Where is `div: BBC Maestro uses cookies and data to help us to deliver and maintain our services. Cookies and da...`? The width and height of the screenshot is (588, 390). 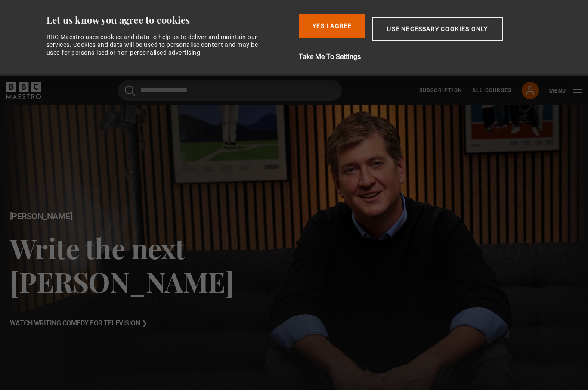 div: BBC Maestro uses cookies and data to help us to deliver and maintain our services. Cookies and da... is located at coordinates (157, 45).